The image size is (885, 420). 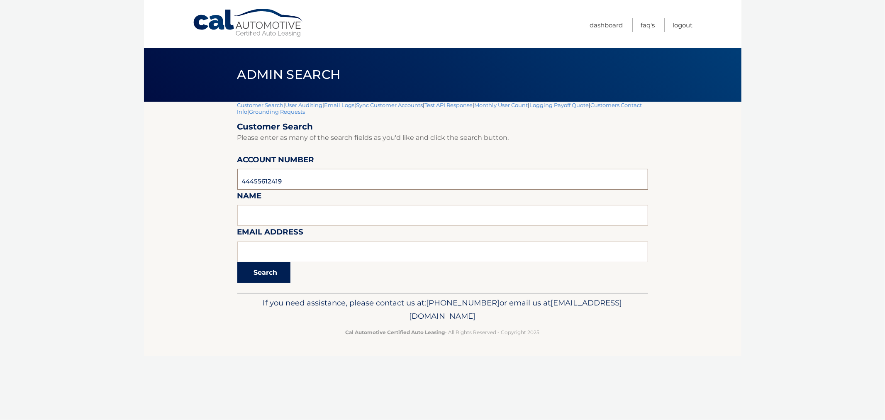 What do you see at coordinates (264, 273) in the screenshot?
I see `button: Search` at bounding box center [264, 273].